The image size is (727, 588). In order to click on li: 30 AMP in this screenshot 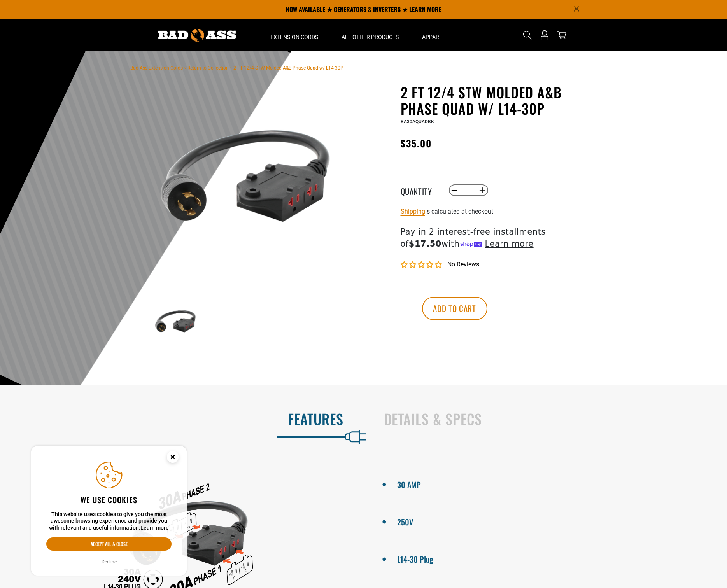, I will do `click(548, 484)`.